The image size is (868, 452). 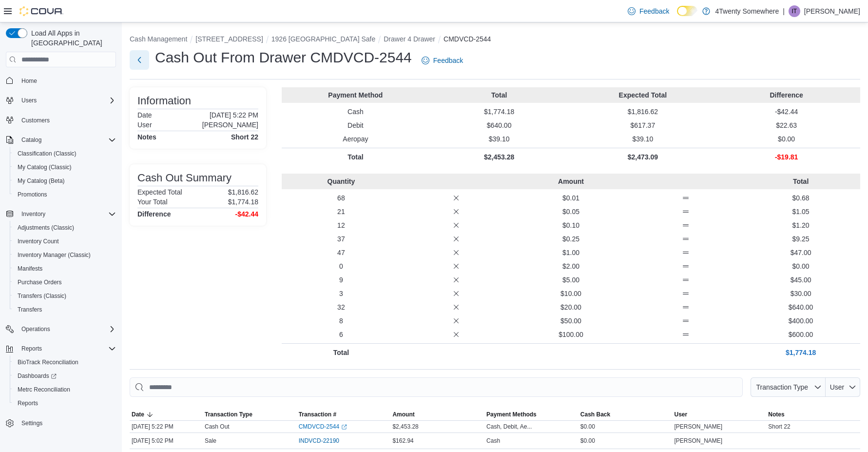 What do you see at coordinates (250, 415) in the screenshot?
I see `button: Transaction Type` at bounding box center [250, 415].